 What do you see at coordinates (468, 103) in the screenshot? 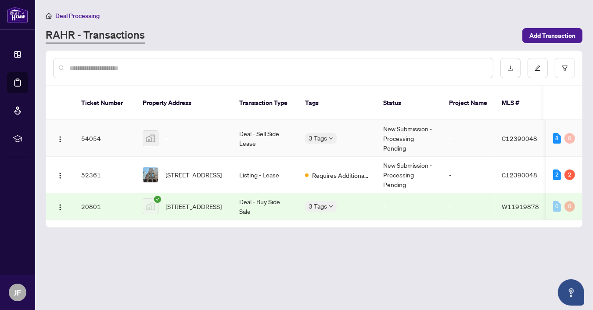
I see `th: Project Name` at bounding box center [468, 103].